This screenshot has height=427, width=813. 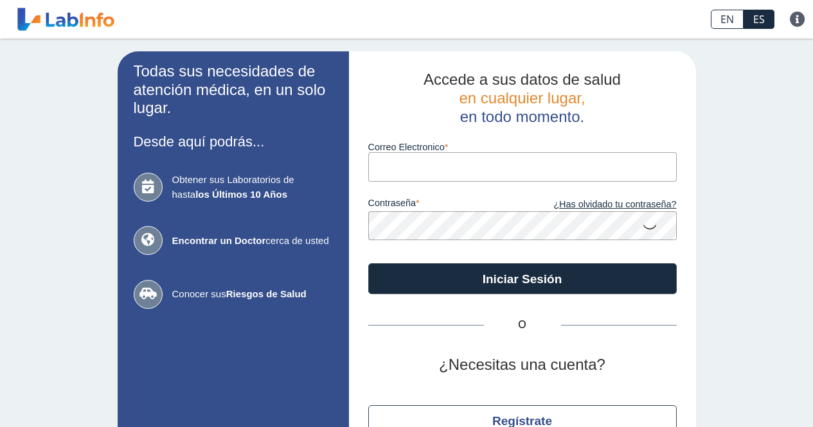 What do you see at coordinates (241, 194) in the screenshot?
I see `b: los Últimos 10 Años` at bounding box center [241, 194].